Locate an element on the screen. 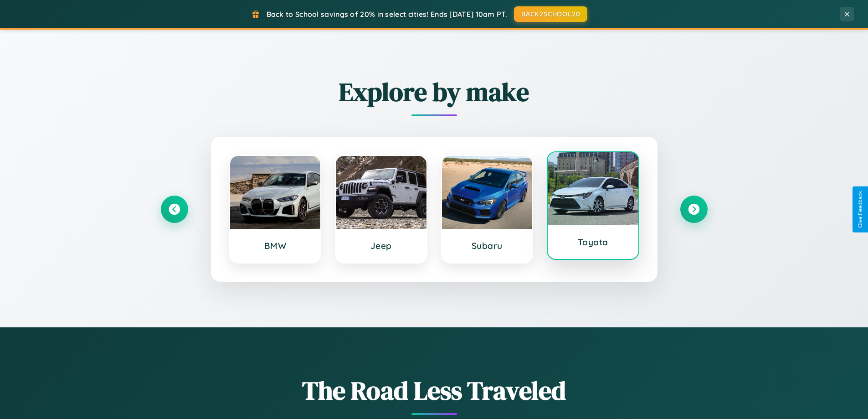  button: BACK2SCHOOL20 is located at coordinates (551, 14).